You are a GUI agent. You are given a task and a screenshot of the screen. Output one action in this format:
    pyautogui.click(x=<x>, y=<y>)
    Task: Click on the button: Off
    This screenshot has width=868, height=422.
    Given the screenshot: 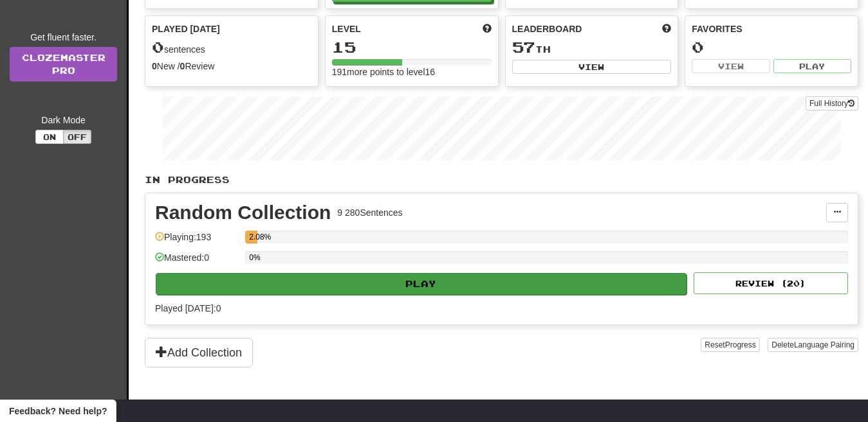 What is the action you would take?
    pyautogui.click(x=77, y=137)
    